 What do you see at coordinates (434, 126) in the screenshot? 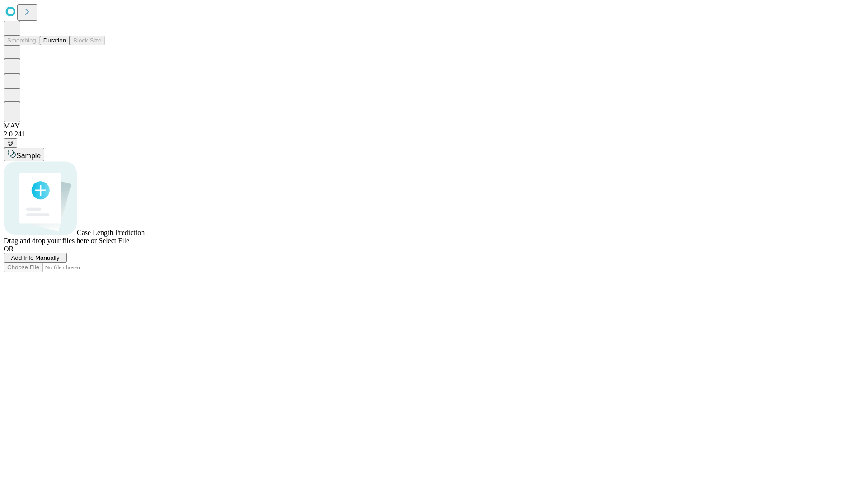
I see `div: MAY` at bounding box center [434, 126].